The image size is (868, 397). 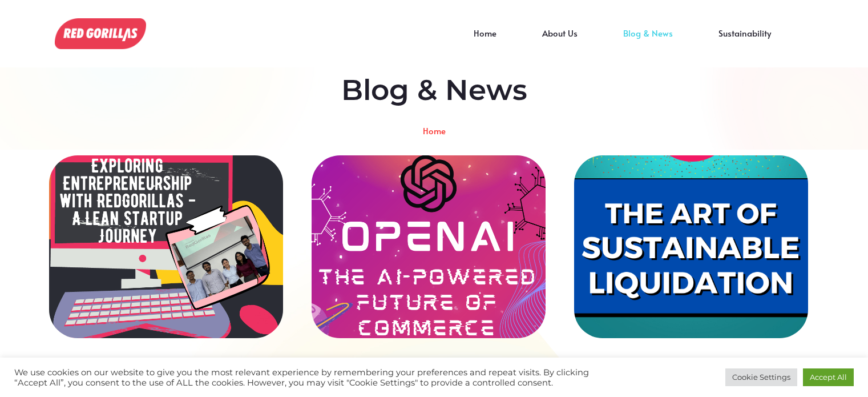 What do you see at coordinates (745, 41) in the screenshot?
I see `a: Sustainability` at bounding box center [745, 41].